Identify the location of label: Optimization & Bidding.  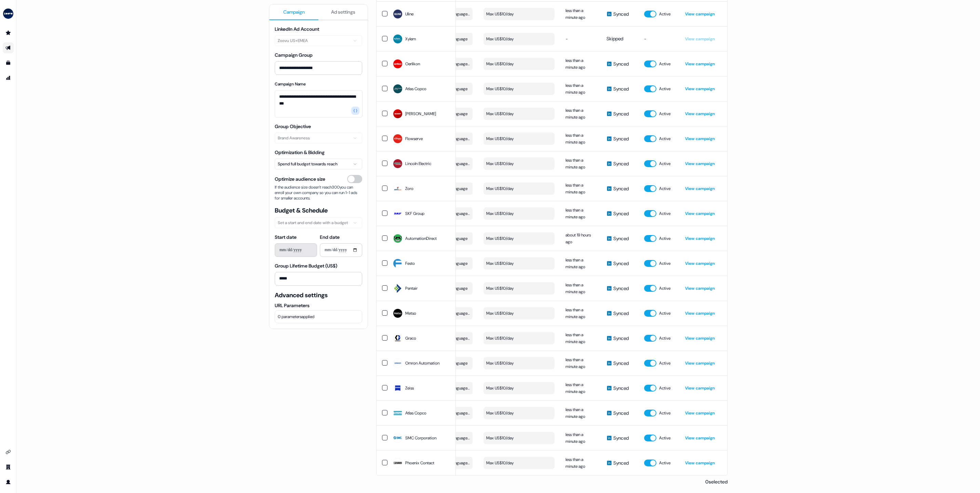
(300, 153).